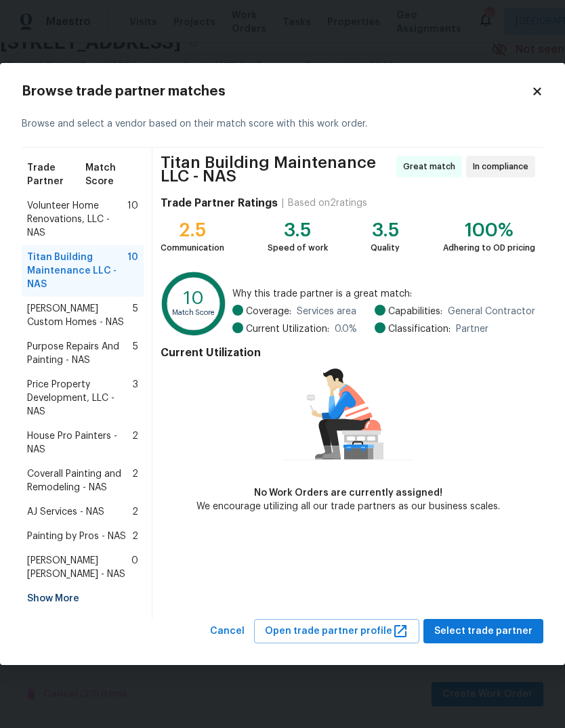 The width and height of the screenshot is (565, 728). What do you see at coordinates (287, 329) in the screenshot?
I see `span: Current Utilization:` at bounding box center [287, 329].